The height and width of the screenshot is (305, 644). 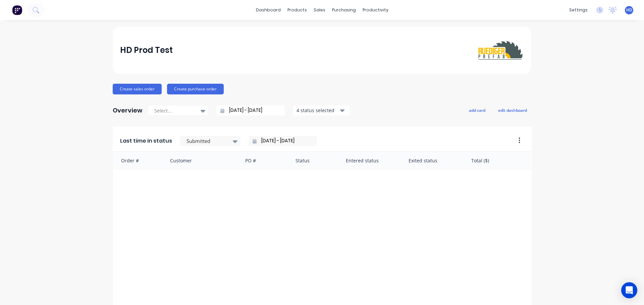 I want to click on button: edit dashboard, so click(x=512, y=110).